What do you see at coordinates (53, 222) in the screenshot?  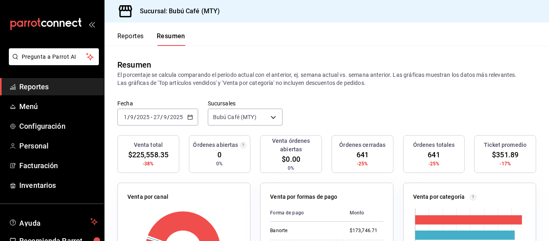 I see `span: Ayuda` at bounding box center [53, 222].